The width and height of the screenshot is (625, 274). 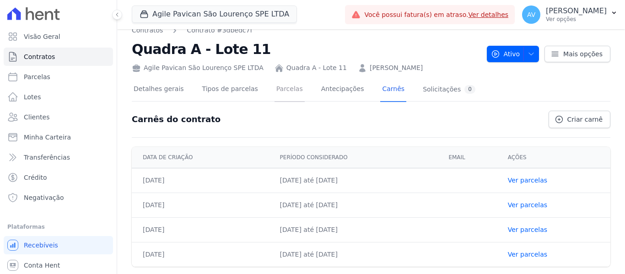 I want to click on a: Minha Carteira, so click(x=58, y=137).